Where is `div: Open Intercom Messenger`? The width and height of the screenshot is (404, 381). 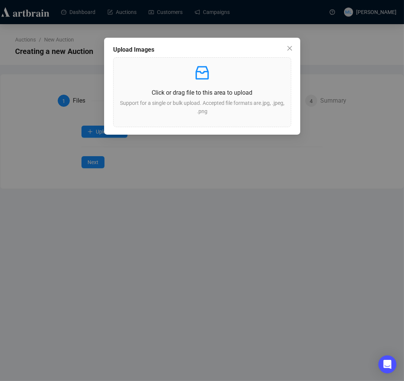
div: Open Intercom Messenger is located at coordinates (387, 364).